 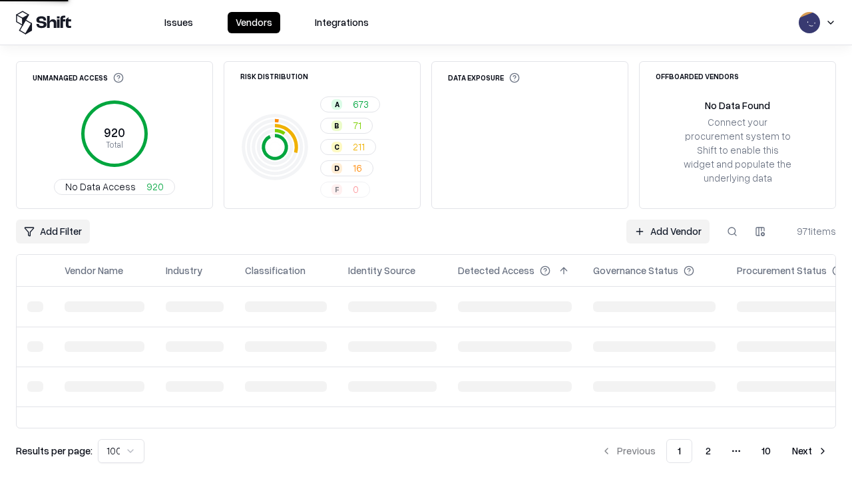 I want to click on a: Add Vendor, so click(x=668, y=232).